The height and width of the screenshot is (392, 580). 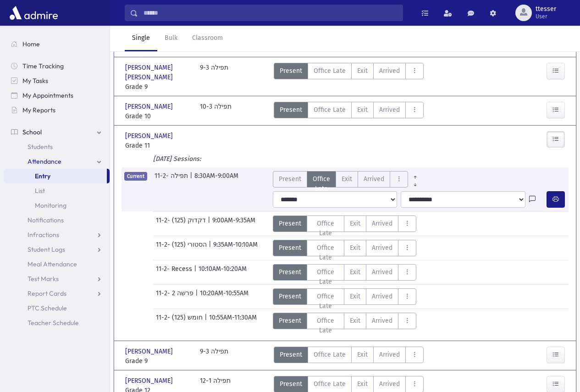 What do you see at coordinates (214, 356) in the screenshot?
I see `div: 9-3 תפילה` at bounding box center [214, 356].